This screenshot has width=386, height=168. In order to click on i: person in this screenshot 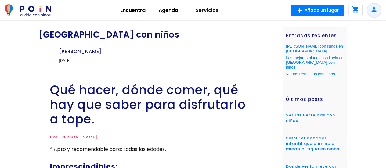, I will do `click(374, 9)`.